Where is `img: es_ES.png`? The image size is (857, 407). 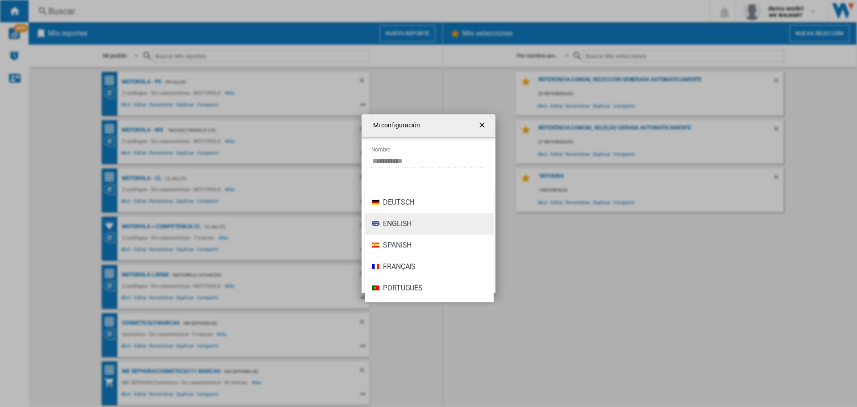 img: es_ES.png is located at coordinates (376, 245).